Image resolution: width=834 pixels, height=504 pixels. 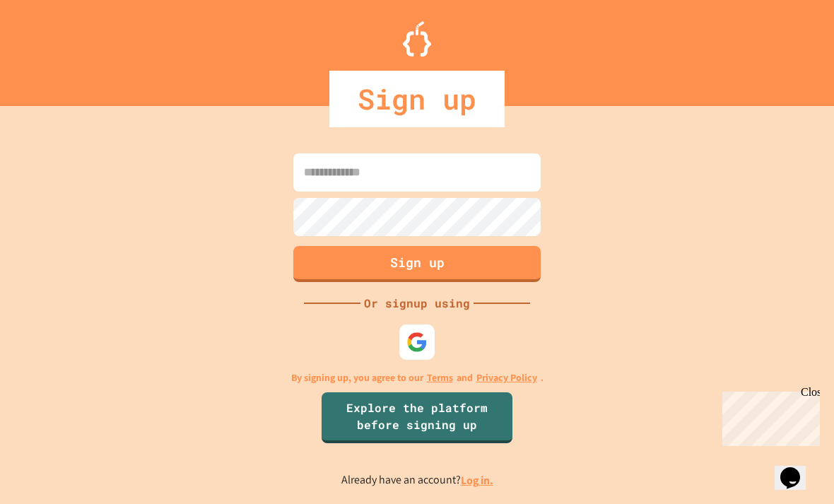 I want to click on div: Sign up, so click(x=417, y=99).